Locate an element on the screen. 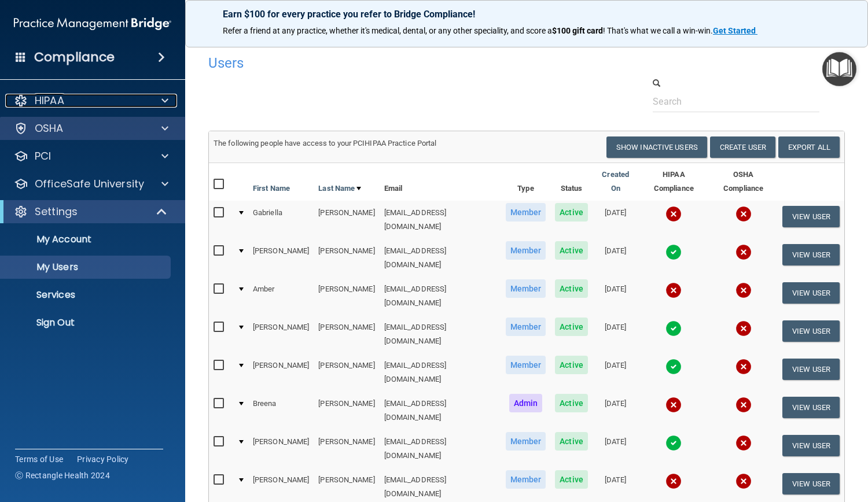  p: PCI is located at coordinates (43, 156).